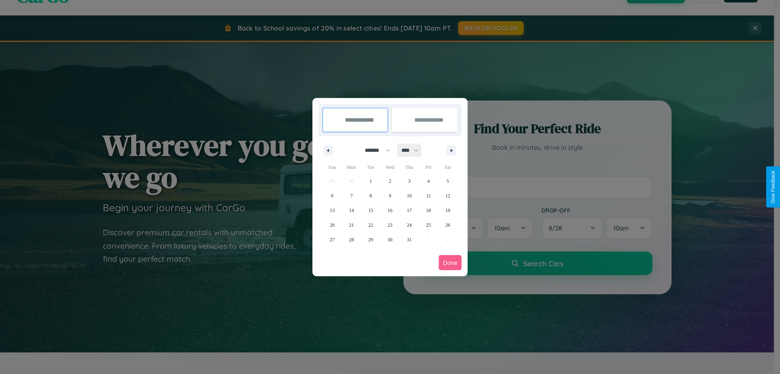 This screenshot has height=374, width=780. Describe the element at coordinates (371, 181) in the screenshot. I see `span: 1` at that location.